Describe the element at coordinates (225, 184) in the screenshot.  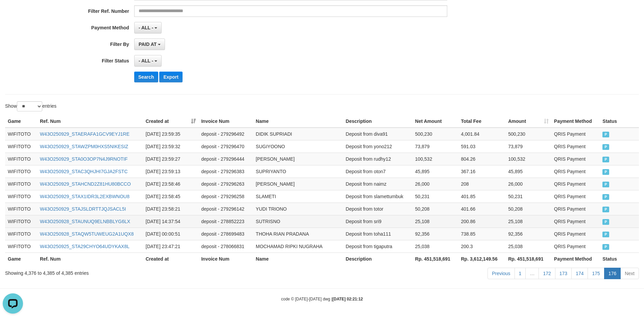
I see `td: deposit - 279296263` at that location.